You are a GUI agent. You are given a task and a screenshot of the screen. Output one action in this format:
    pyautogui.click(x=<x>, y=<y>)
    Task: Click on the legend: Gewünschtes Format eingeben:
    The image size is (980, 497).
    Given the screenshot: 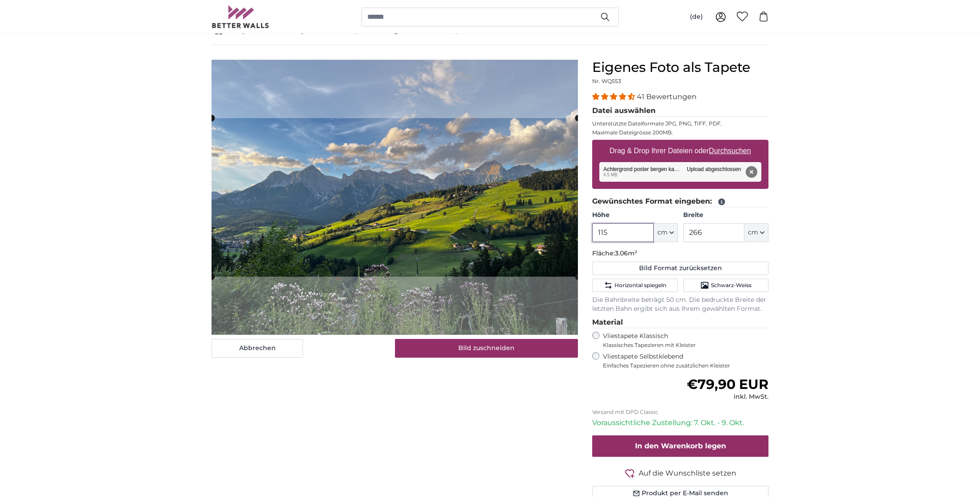 What is the action you would take?
    pyautogui.click(x=680, y=201)
    